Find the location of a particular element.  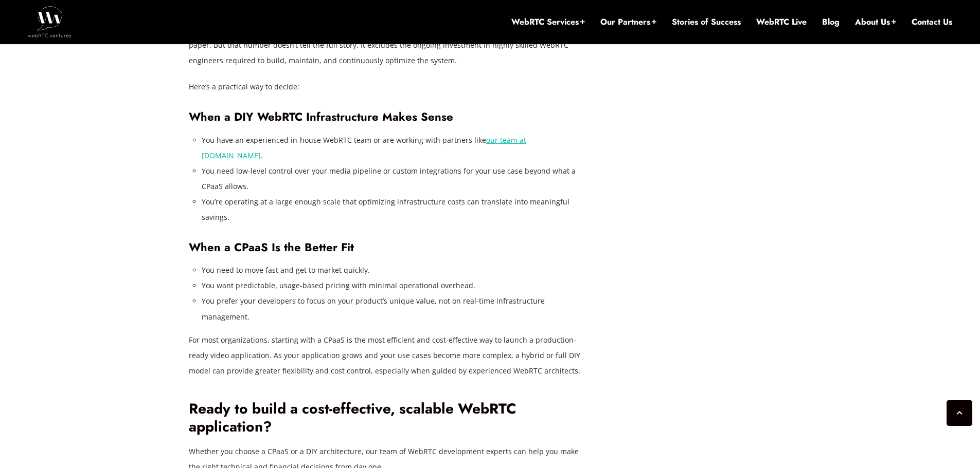

a: Contact Us is located at coordinates (932, 22).